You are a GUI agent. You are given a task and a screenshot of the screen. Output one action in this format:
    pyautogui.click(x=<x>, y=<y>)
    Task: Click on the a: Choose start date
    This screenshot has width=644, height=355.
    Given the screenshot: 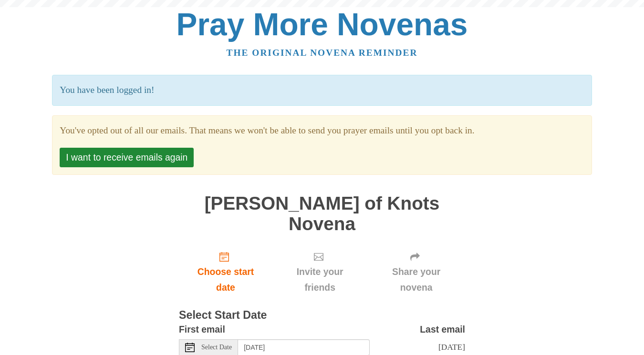 What is the action you would take?
    pyautogui.click(x=226, y=272)
    